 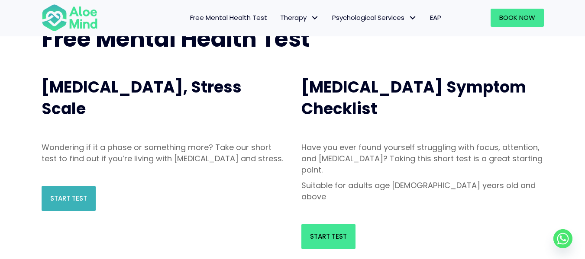 I want to click on span: Therapy, so click(x=300, y=17).